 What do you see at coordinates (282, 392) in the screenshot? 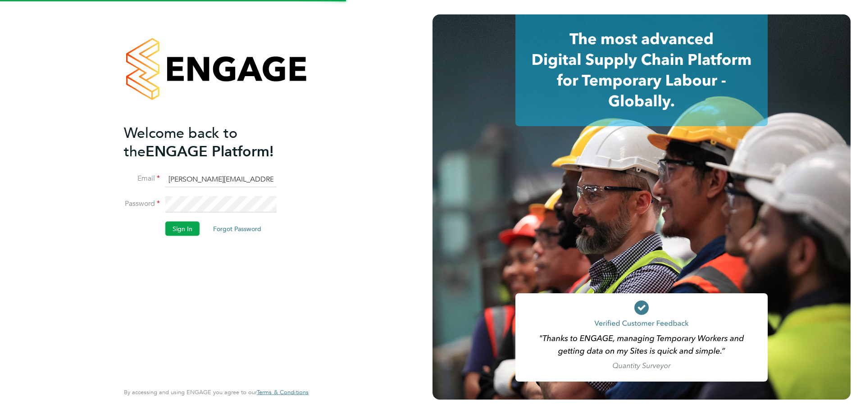
I see `a: Terms & Conditions` at bounding box center [282, 392].